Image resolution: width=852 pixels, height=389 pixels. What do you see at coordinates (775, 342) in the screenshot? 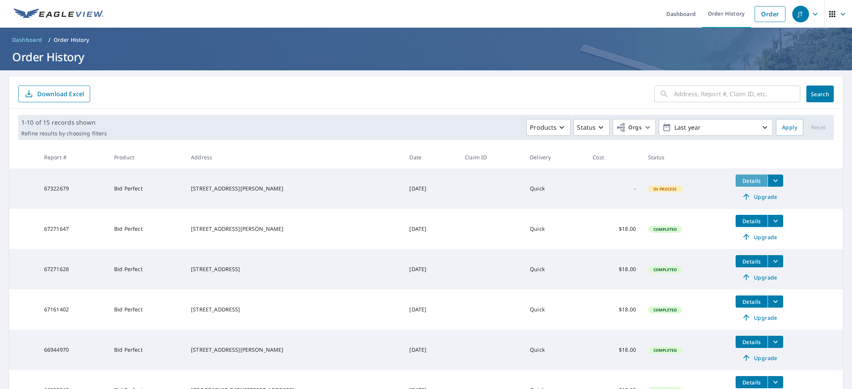
I see `button: filesDropdownBtn-66944970` at bounding box center [775, 342].